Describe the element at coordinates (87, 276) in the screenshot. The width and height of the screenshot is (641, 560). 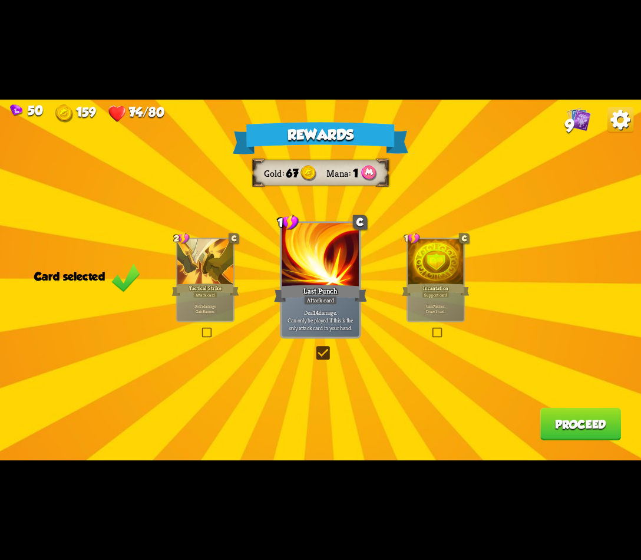
I see `div: Card selected` at that location.